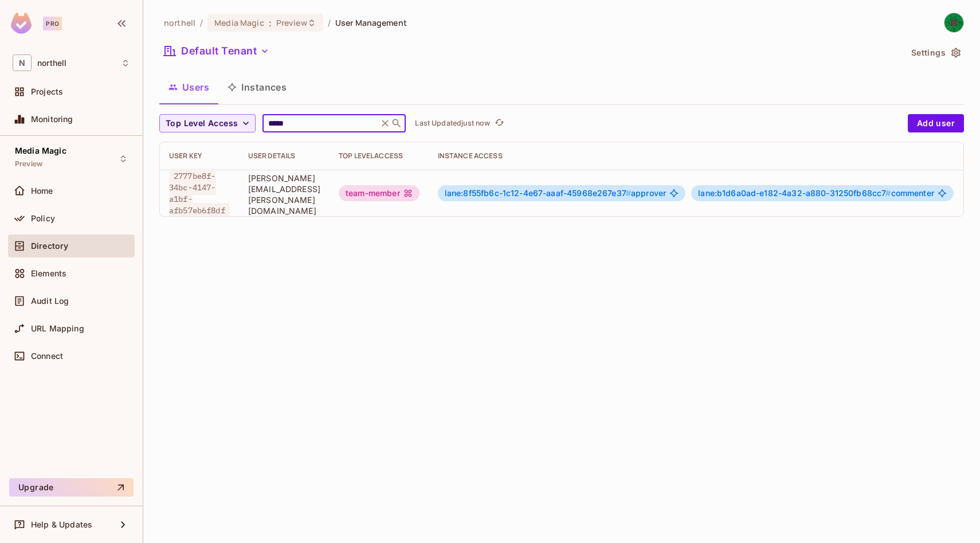 Image resolution: width=980 pixels, height=543 pixels. Describe the element at coordinates (257, 87) in the screenshot. I see `button: Instances` at that location.